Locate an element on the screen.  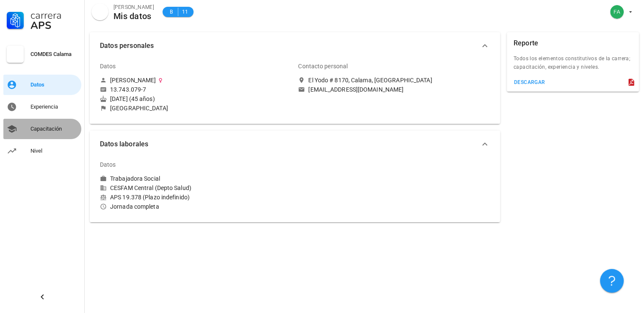
div: APS is located at coordinates (54, 25).